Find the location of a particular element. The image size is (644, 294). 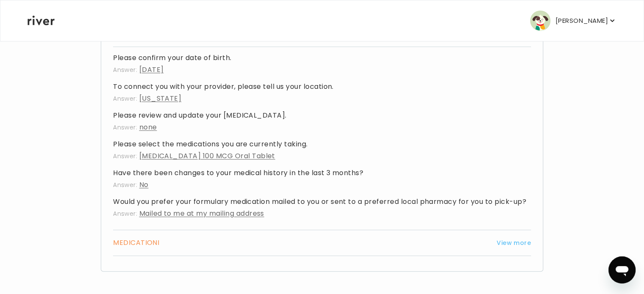

span: No is located at coordinates (144, 185).